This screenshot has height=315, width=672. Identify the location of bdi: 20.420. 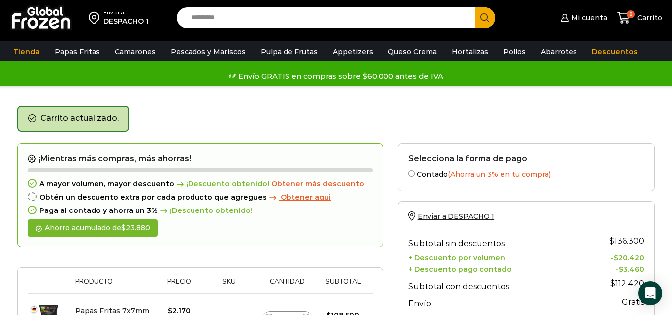
(629, 258).